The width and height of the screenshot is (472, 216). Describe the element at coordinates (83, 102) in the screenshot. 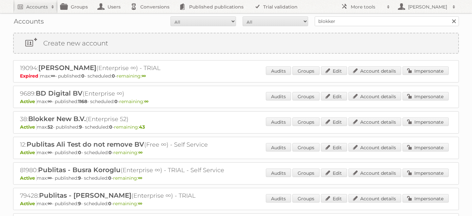

I see `strong: 1168` at that location.